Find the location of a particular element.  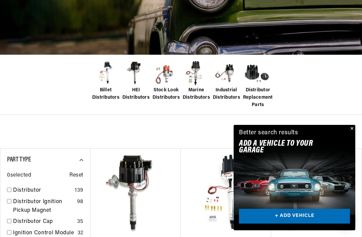

a: + ADD VEHICLE is located at coordinates (295, 216).